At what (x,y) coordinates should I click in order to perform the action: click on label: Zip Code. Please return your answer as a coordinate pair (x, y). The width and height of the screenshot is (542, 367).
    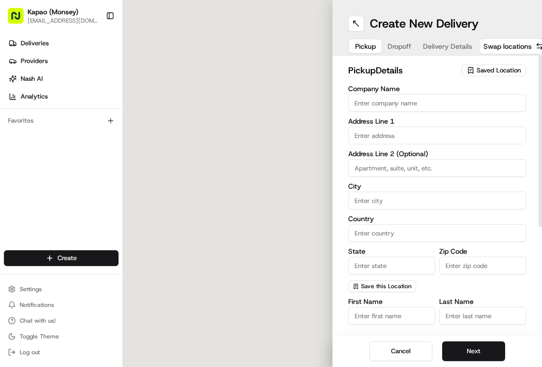
    Looking at the image, I should click on (483, 251).